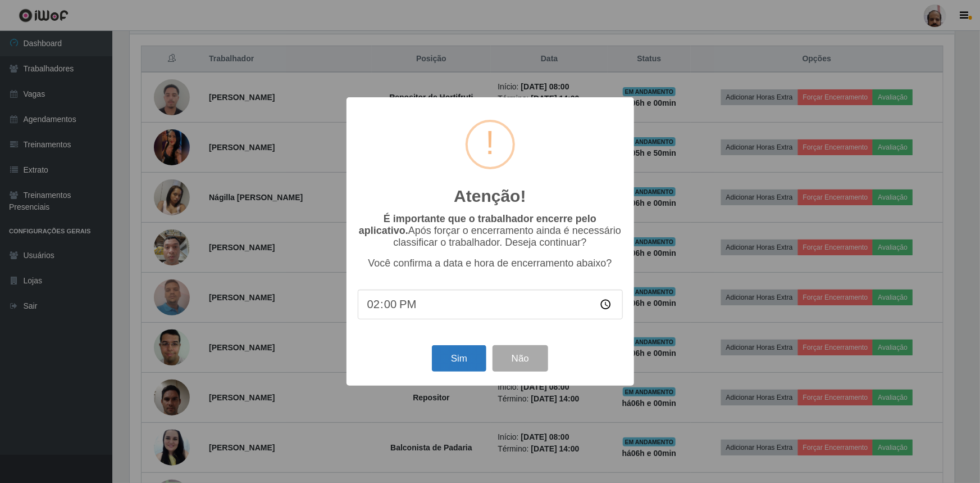 The width and height of the screenshot is (980, 483). What do you see at coordinates (477, 224) in the screenshot?
I see `b: É importante que o trabalhador encerre pelo aplicativo.` at bounding box center [477, 224].